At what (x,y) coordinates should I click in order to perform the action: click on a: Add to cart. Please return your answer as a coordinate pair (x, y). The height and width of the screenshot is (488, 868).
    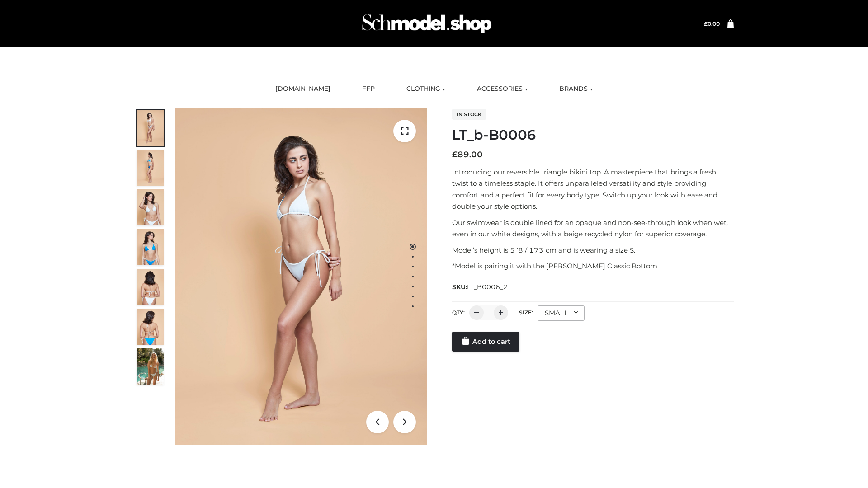
    Looking at the image, I should click on (486, 342).